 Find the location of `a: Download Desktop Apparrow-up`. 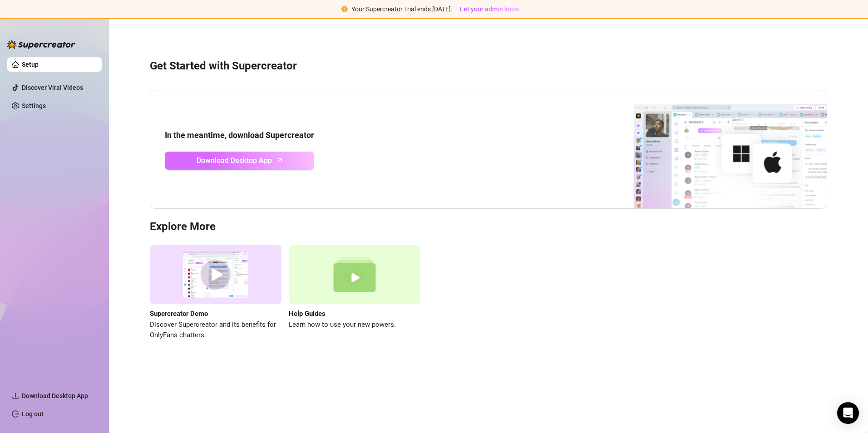

a: Download Desktop Apparrow-up is located at coordinates (239, 161).